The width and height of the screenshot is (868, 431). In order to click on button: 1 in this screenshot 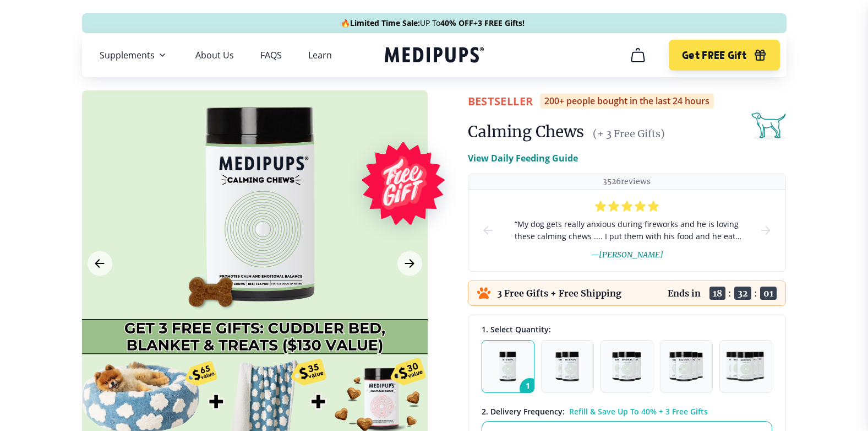, I will do `click(508, 366)`.